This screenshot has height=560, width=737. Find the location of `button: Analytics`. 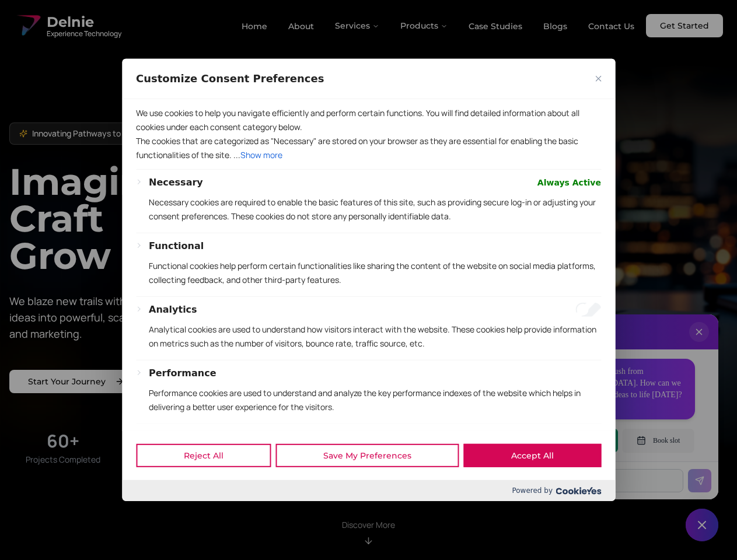

button: Analytics is located at coordinates (172, 310).